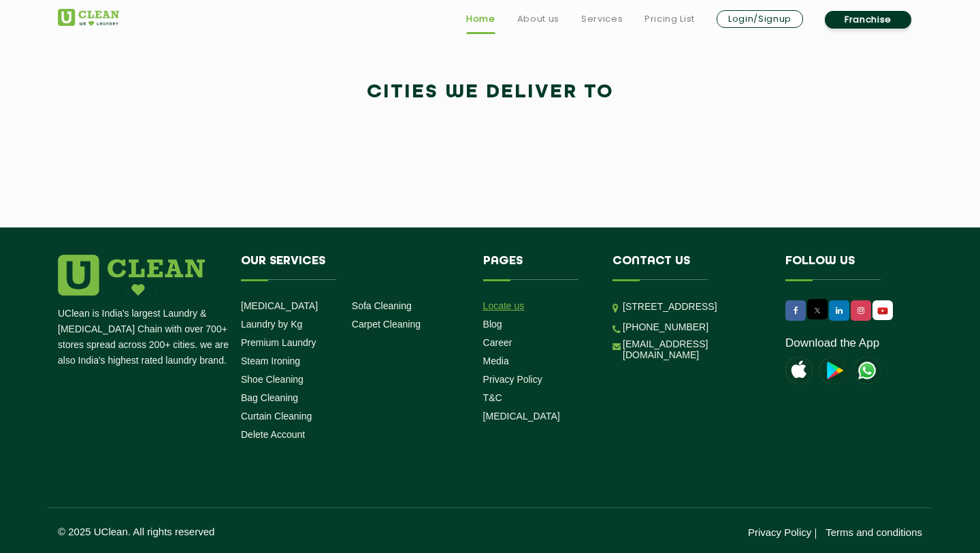 Image resolution: width=980 pixels, height=553 pixels. I want to click on a: Login/Signup, so click(760, 19).